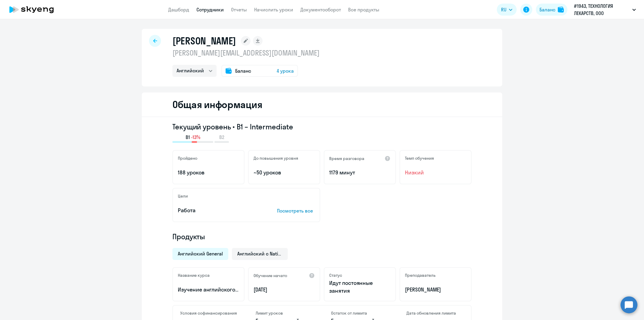  Describe the element at coordinates (551, 9) in the screenshot. I see `a: Балансbalance` at that location.